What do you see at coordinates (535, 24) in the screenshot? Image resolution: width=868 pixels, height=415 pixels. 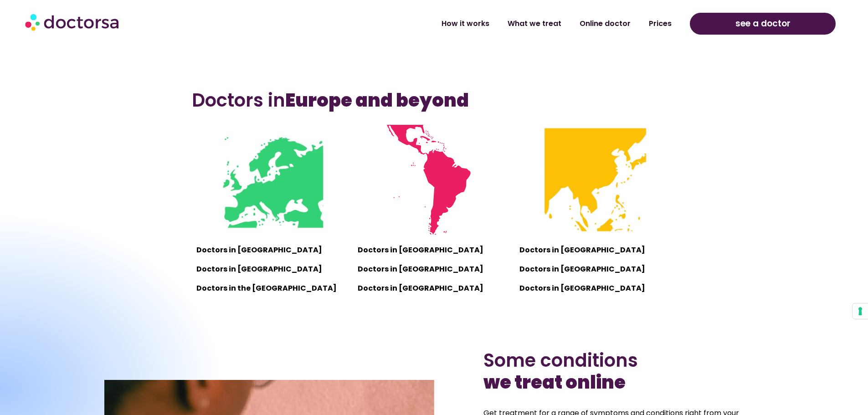 I see `a: What we treat` at bounding box center [535, 24].